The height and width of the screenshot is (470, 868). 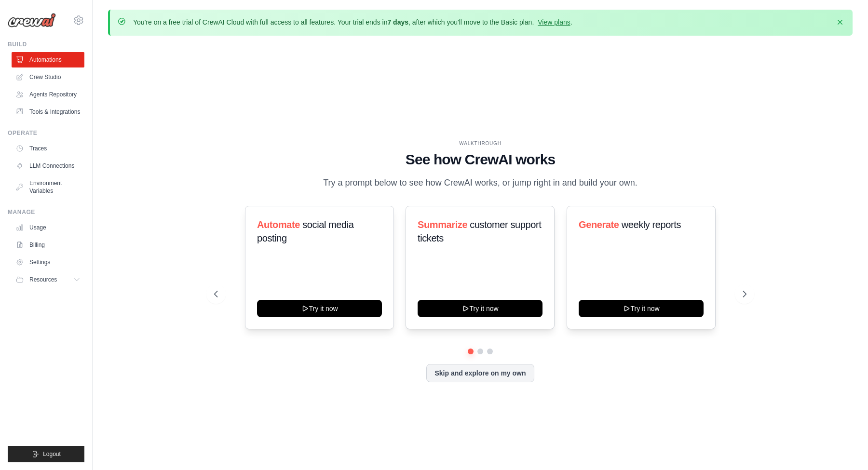 What do you see at coordinates (48, 187) in the screenshot?
I see `a: Environment Variables` at bounding box center [48, 187].